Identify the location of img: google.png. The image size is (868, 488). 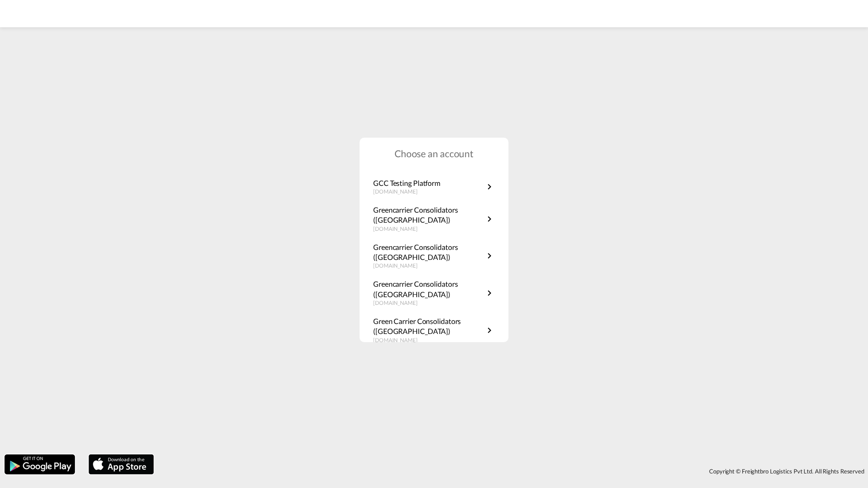
(39, 465).